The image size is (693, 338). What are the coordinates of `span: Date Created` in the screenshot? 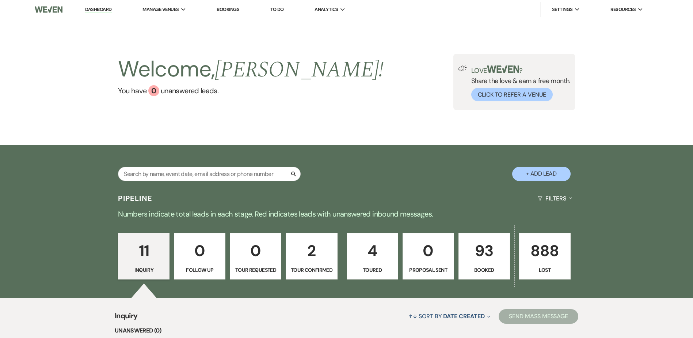 It's located at (464, 316).